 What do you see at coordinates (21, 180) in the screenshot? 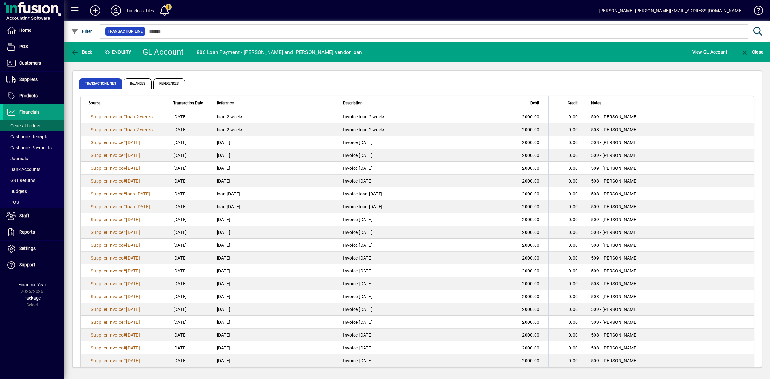
I see `span: GST Returns` at bounding box center [21, 180].